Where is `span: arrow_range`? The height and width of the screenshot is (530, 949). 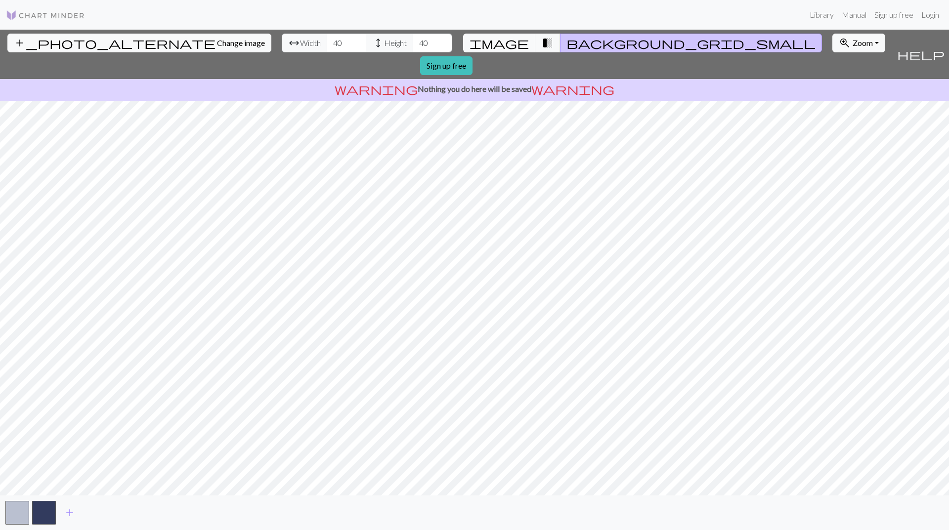
span: arrow_range is located at coordinates (294, 43).